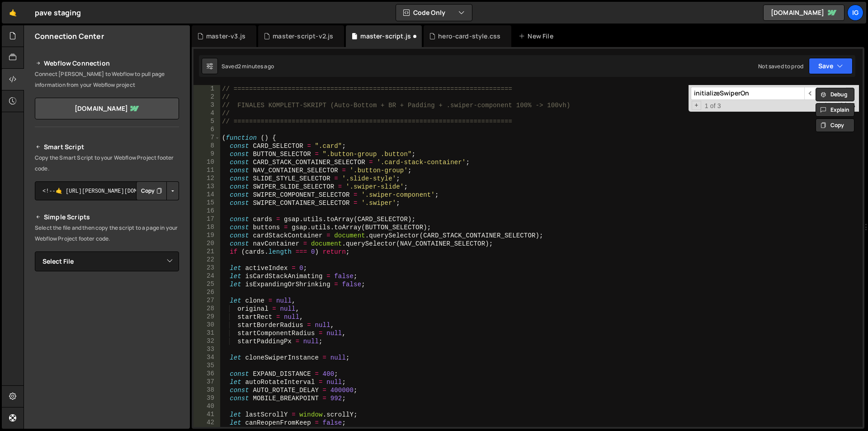 Image resolution: width=868 pixels, height=431 pixels. Describe the element at coordinates (207, 414) in the screenshot. I see `div: 41` at that location.